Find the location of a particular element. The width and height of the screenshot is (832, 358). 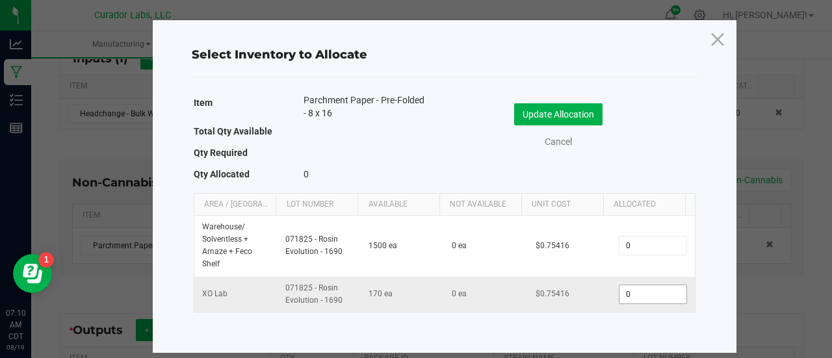

span: XO Lab is located at coordinates (214, 294).